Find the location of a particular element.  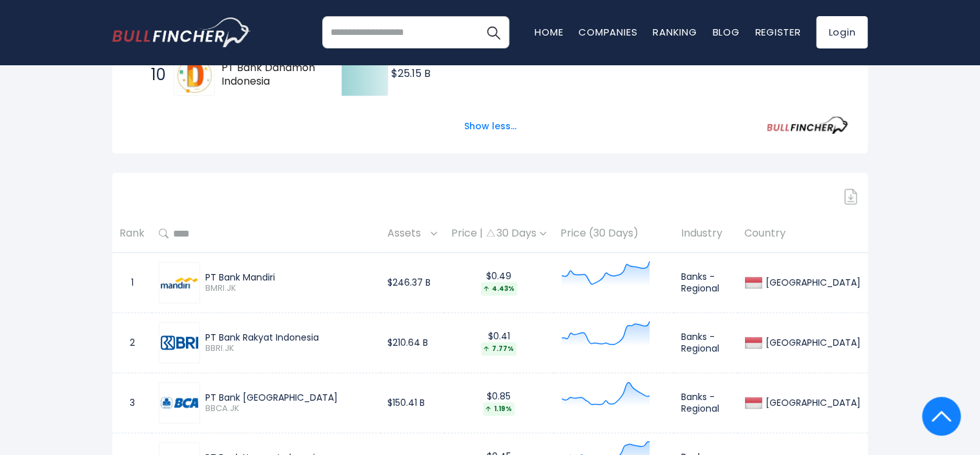

a: Register is located at coordinates (777, 32).